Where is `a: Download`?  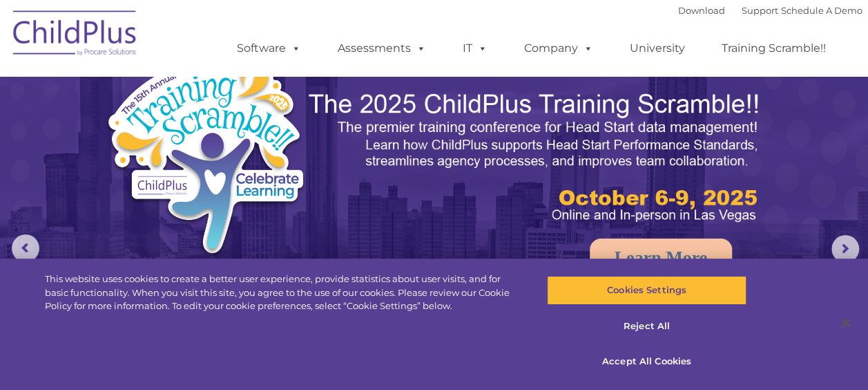 a: Download is located at coordinates (701, 11).